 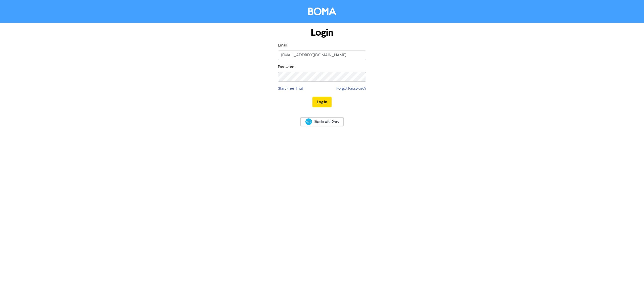 What do you see at coordinates (308, 121) in the screenshot?
I see `img: Xero logo` at bounding box center [308, 121].